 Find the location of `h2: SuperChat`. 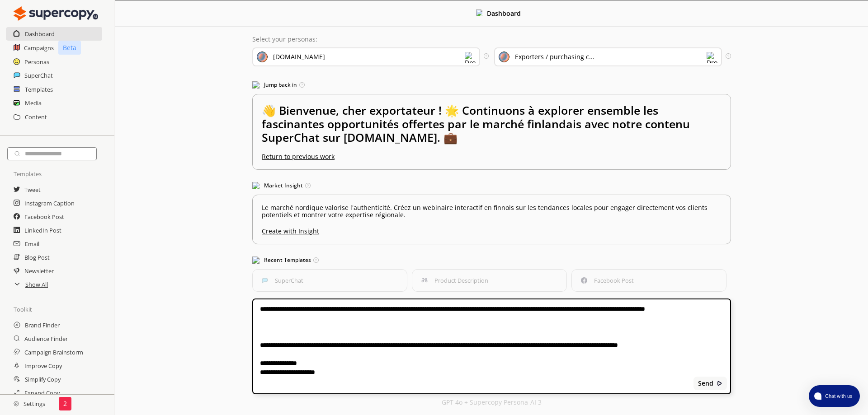

h2: SuperChat is located at coordinates (39, 75).